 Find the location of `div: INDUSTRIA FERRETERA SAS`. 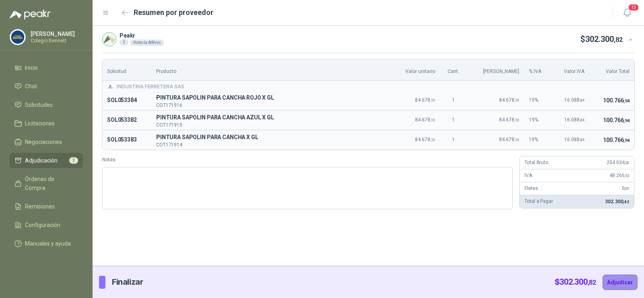

div: INDUSTRIA FERRETERA SAS is located at coordinates (368, 87).